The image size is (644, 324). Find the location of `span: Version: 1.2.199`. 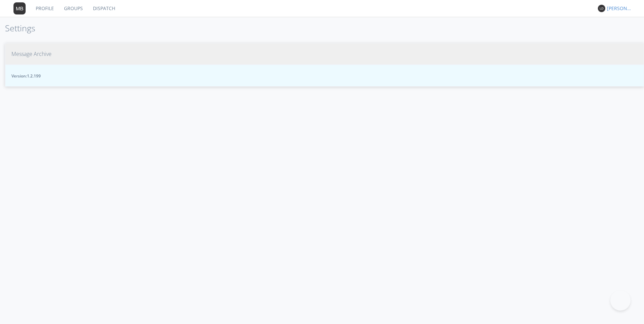

span: Version: 1.2.199 is located at coordinates (324, 76).